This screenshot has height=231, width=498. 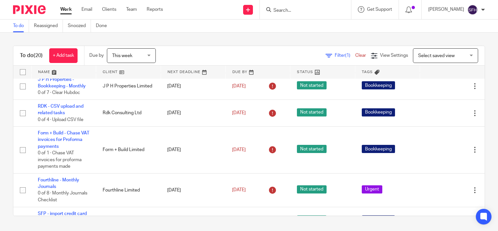 What do you see at coordinates (372, 189) in the screenshot?
I see `span: Urgent` at bounding box center [372, 189].